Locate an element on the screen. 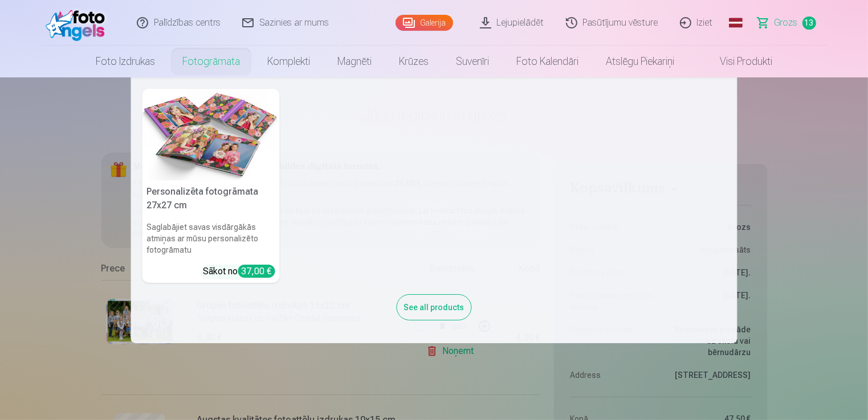  a: Atslēgu piekariņi is located at coordinates (640, 62).